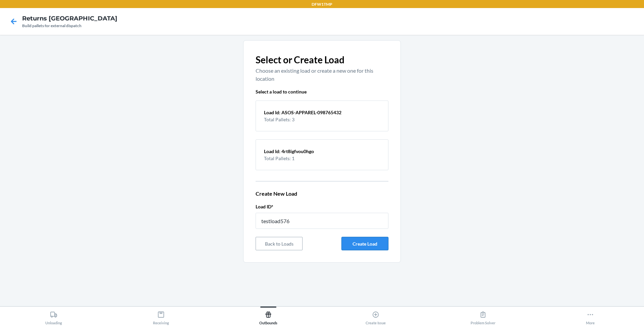  I want to click on input: Enter load ID, so click(322, 220).